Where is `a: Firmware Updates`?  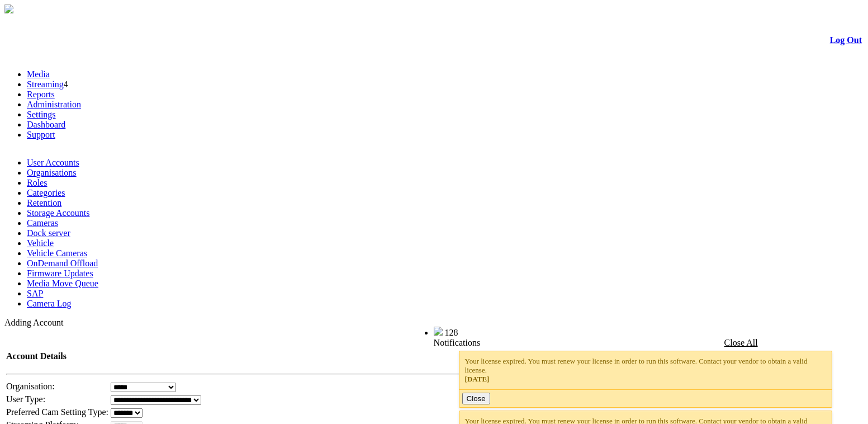
a: Firmware Updates is located at coordinates (60, 273).